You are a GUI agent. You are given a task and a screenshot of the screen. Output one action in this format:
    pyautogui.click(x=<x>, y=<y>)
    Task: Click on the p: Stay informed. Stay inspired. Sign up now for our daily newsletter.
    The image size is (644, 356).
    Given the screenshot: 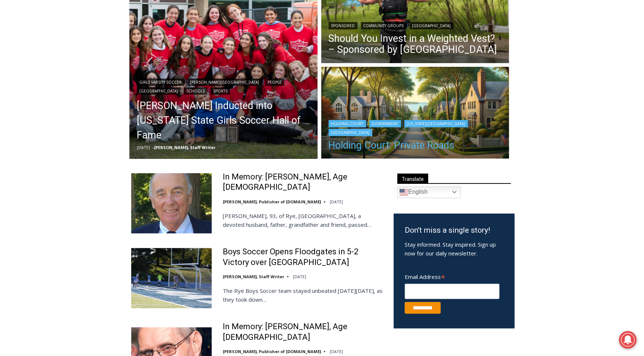 What is the action you would take?
    pyautogui.click(x=454, y=249)
    